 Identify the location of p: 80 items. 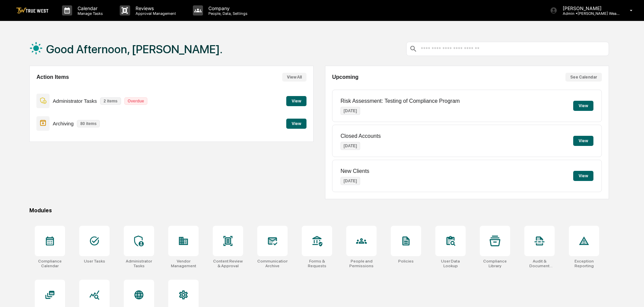
(88, 124).